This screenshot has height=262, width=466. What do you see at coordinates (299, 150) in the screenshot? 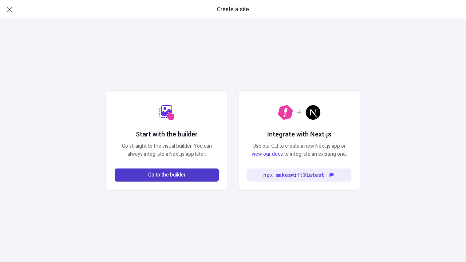
I see `p: Use our CLI to create a new Next.js app or to integrate an existing one.` at bounding box center [299, 150].